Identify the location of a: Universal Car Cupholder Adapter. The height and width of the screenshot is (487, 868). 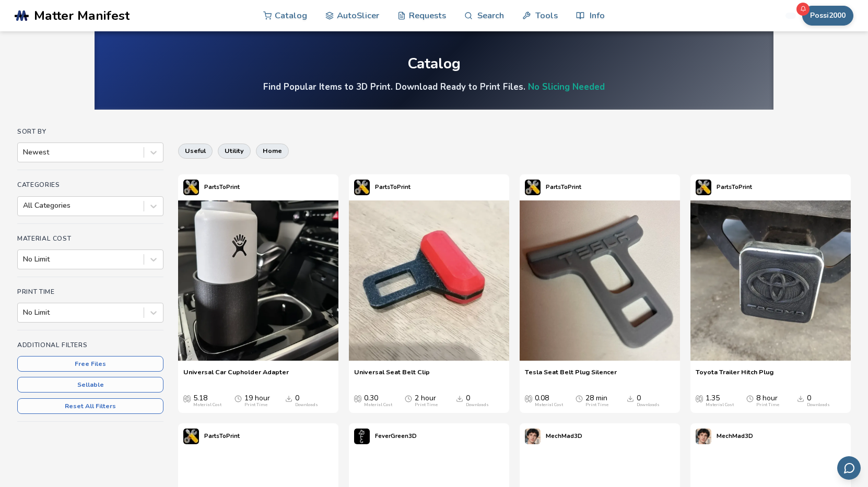
(236, 376).